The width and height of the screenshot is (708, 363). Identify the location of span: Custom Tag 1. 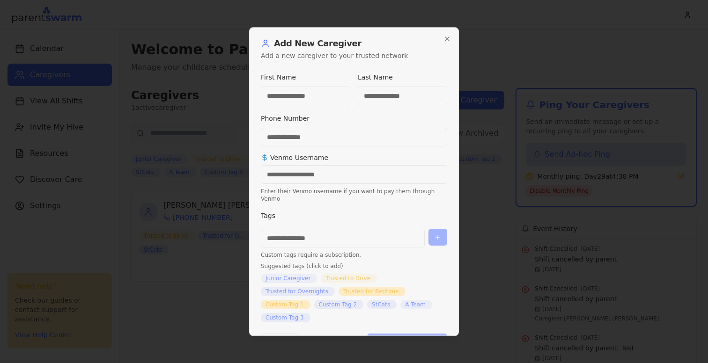
(285, 305).